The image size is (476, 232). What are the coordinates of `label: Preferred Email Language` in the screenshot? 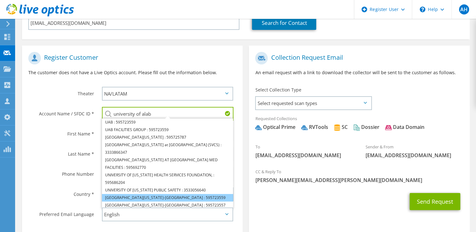 It's located at (61, 213).